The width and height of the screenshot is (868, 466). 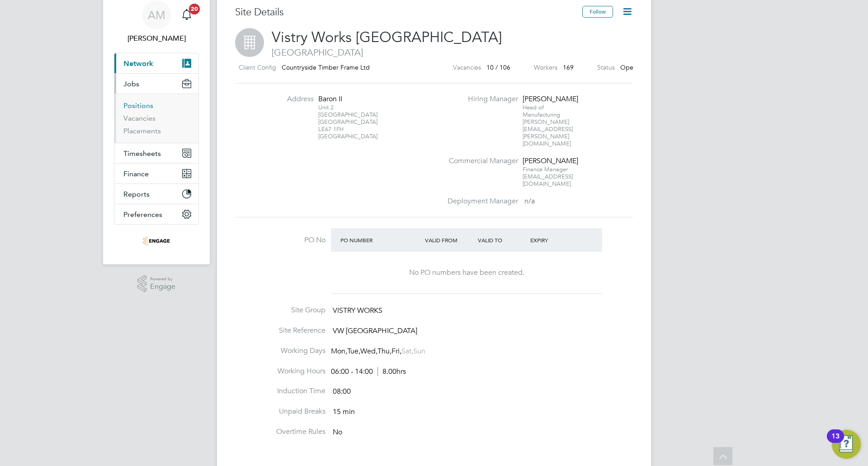 I want to click on span: Wed,, so click(x=369, y=351).